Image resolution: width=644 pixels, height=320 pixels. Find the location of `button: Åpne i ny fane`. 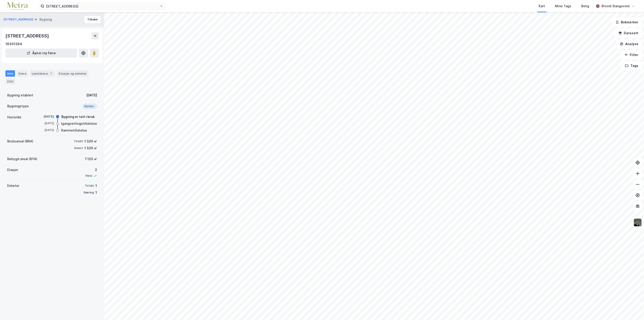

button: Åpne i ny fane is located at coordinates (41, 53).